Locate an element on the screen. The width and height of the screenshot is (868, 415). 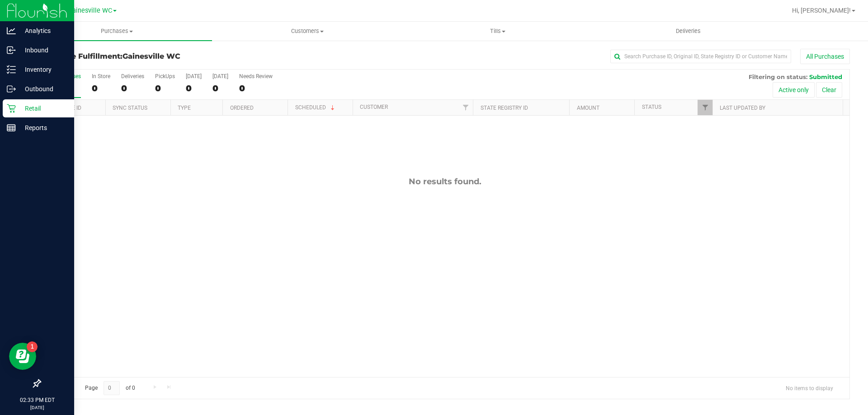
span: 1 is located at coordinates (5, 5).